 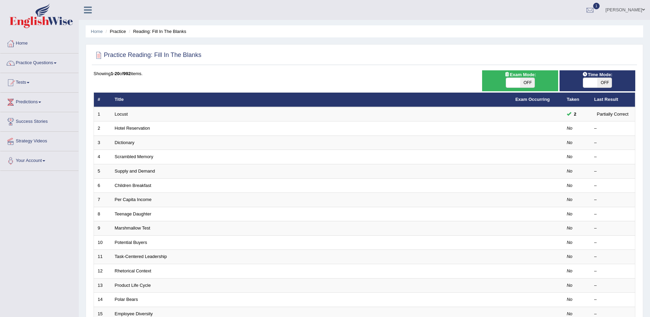 What do you see at coordinates (102, 185) in the screenshot?
I see `td: 6` at bounding box center [102, 185].